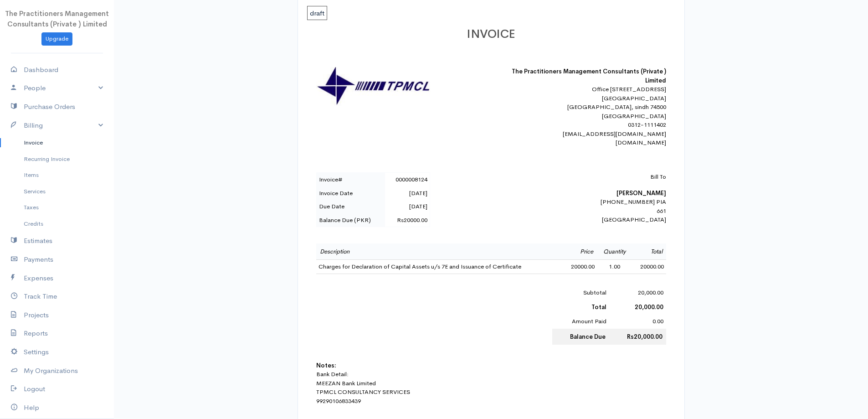 This screenshot has width=868, height=419. I want to click on td: Subtotal, so click(580, 292).